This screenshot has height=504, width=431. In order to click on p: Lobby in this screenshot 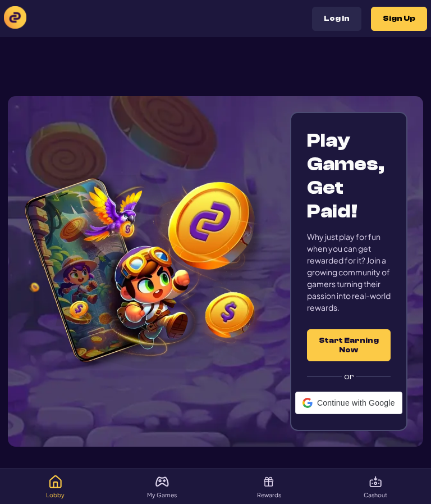, I will do `click(55, 495)`.